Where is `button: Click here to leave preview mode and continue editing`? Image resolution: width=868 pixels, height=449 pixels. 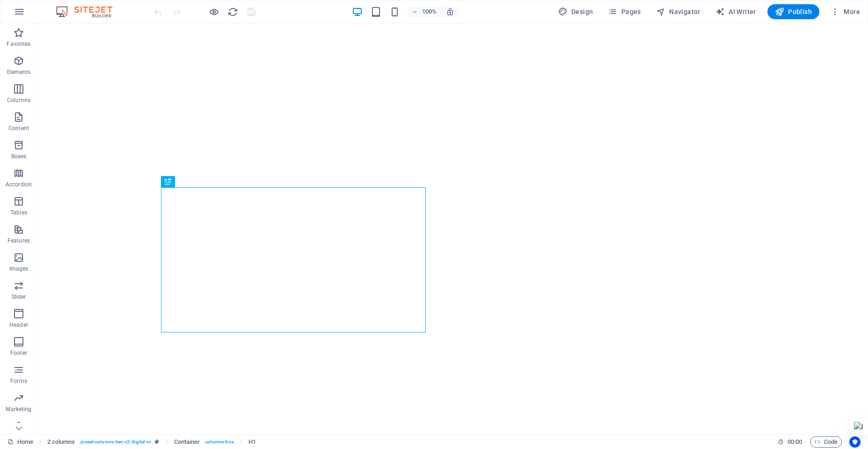
button: Click here to leave preview mode and continue editing is located at coordinates (214, 11).